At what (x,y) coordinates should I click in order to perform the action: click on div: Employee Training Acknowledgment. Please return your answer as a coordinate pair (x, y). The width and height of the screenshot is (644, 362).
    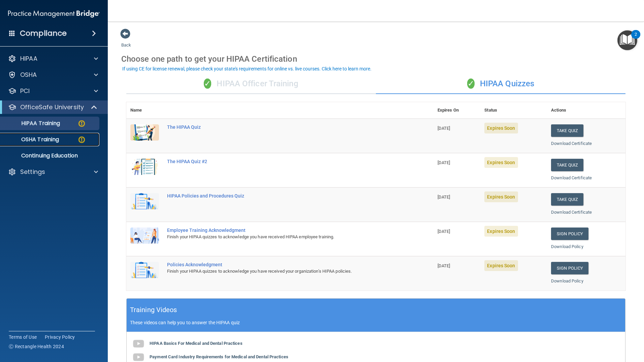
    Looking at the image, I should click on (283, 231).